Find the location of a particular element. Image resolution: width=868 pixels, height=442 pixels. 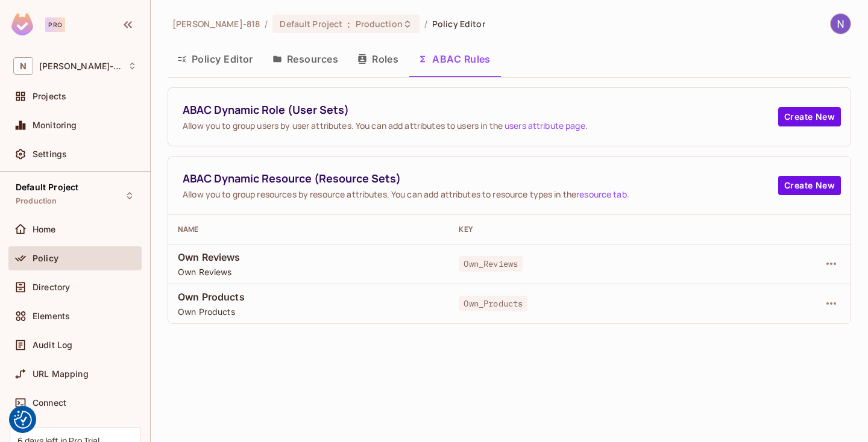

span: Directory is located at coordinates (51, 288).